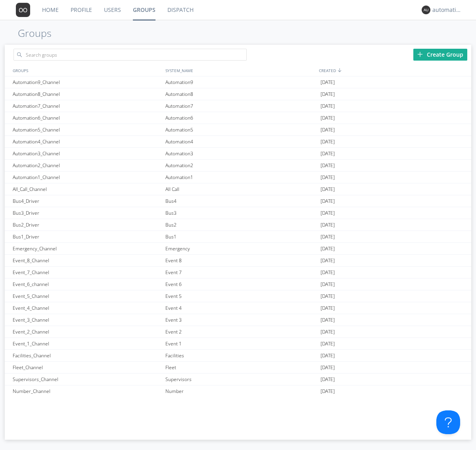 Image resolution: width=476 pixels, height=450 pixels. I want to click on div: Bus4, so click(241, 201).